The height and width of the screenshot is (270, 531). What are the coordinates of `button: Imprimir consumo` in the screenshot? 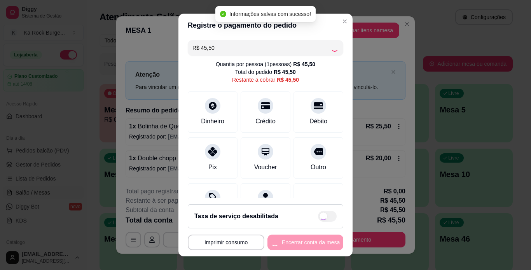 It's located at (226, 242).